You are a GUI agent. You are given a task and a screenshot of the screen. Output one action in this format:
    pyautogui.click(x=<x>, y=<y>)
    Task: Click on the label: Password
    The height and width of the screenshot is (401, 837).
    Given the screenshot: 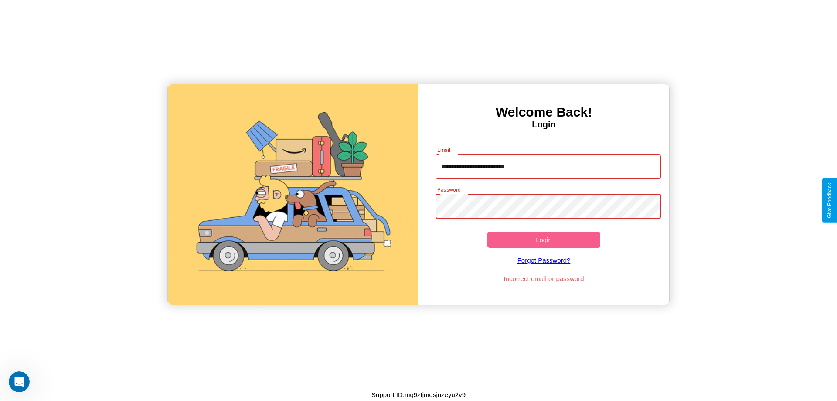 What is the action you would take?
    pyautogui.click(x=449, y=189)
    